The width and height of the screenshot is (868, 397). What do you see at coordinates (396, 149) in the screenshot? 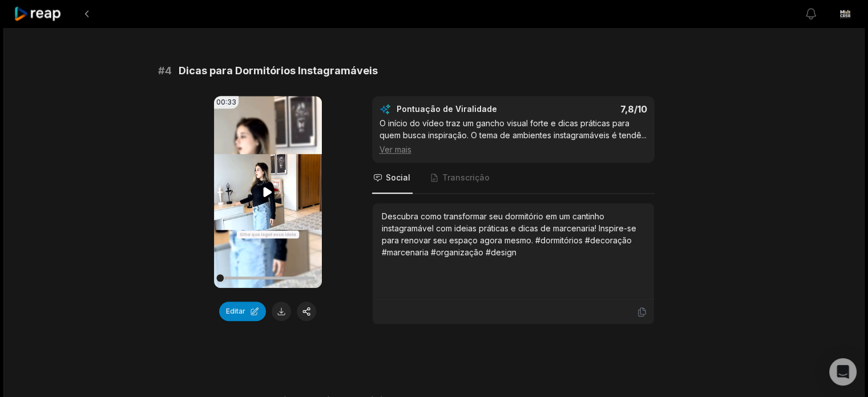
I see `font: Ver mais` at bounding box center [396, 149].